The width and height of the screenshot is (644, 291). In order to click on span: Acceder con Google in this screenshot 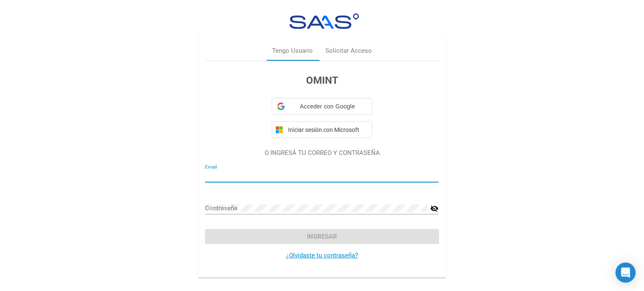, I will do `click(327, 107)`.